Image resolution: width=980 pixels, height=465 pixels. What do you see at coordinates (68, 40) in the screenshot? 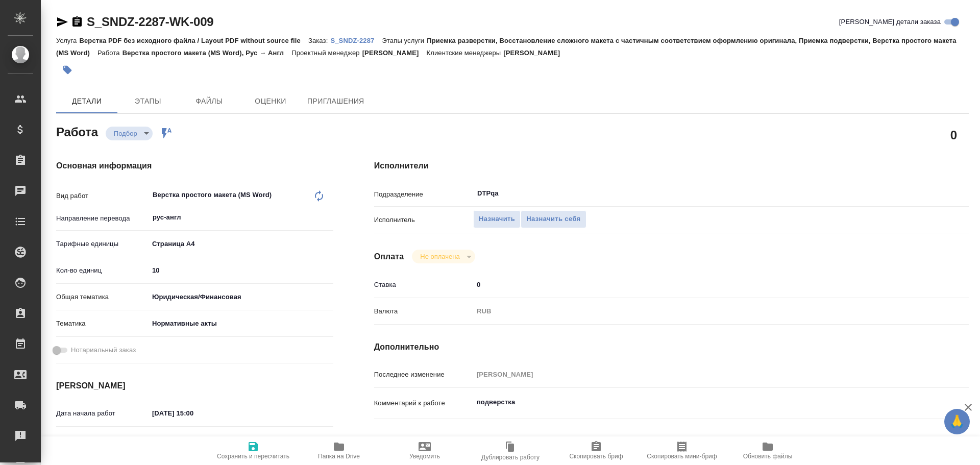
I see `p: Услуга` at bounding box center [68, 40].